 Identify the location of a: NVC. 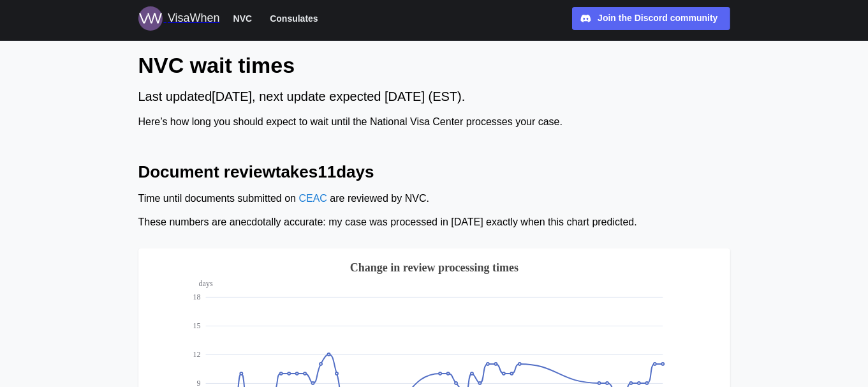
(243, 19).